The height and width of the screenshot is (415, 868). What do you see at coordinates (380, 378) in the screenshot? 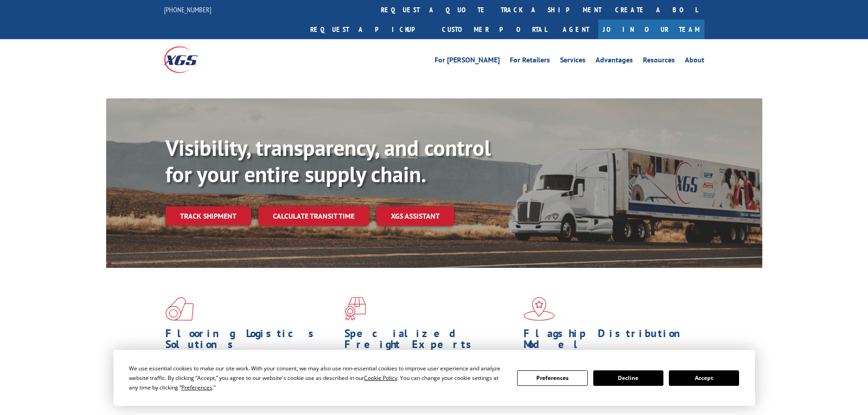
I see `span: Cookie Policy` at bounding box center [380, 378].